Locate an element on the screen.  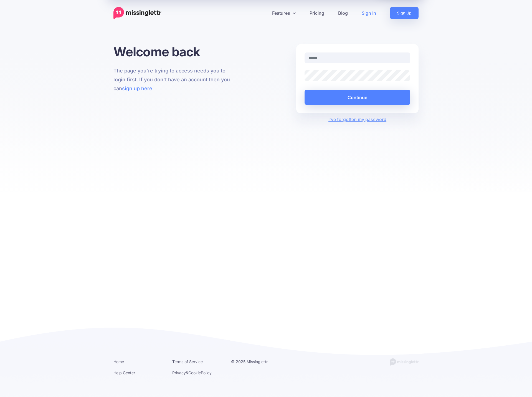
a: Home is located at coordinates (119, 362).